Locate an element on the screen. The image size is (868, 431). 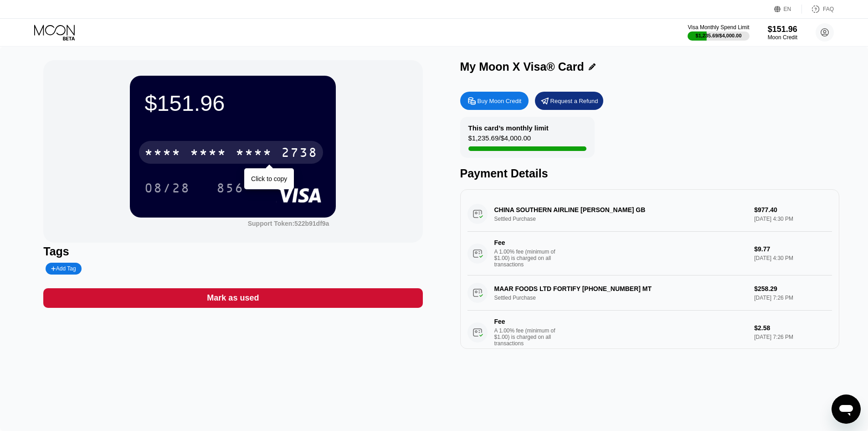
div: Support Token: 522b91df9a is located at coordinates (288, 223).